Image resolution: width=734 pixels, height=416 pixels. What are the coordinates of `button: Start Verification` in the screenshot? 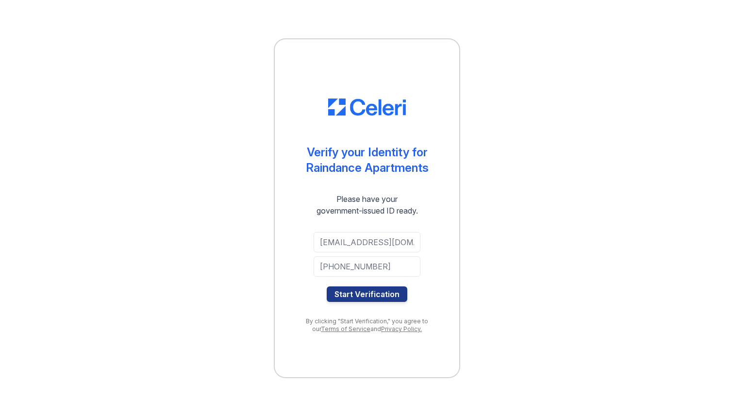 It's located at (367, 294).